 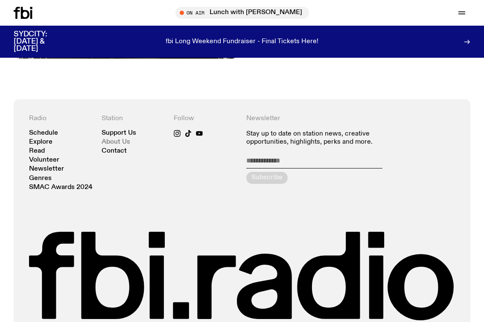 What do you see at coordinates (114, 151) in the screenshot?
I see `a: Contact` at bounding box center [114, 151].